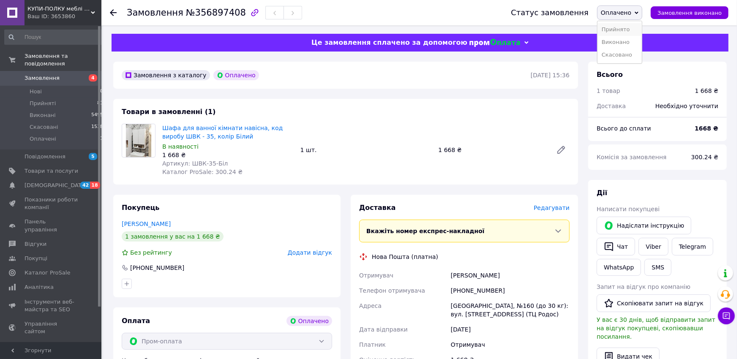 The height and width of the screenshot is (359, 737). What do you see at coordinates (620, 55) in the screenshot?
I see `li: Скасовано` at bounding box center [620, 55].